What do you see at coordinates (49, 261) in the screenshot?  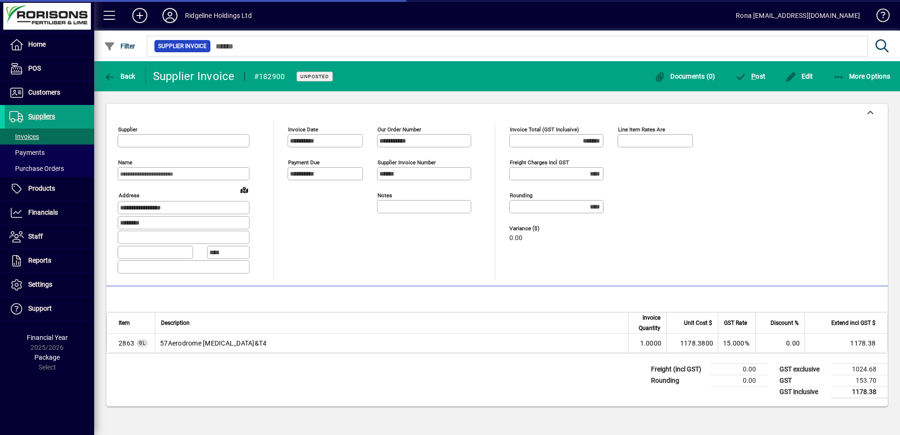 I see `a: Reports` at bounding box center [49, 261].